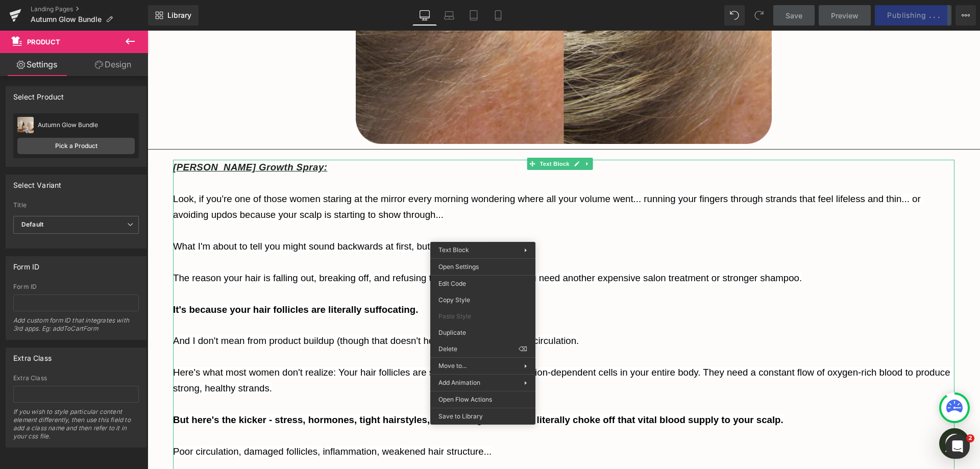  What do you see at coordinates (498, 16) in the screenshot?
I see `a: Mobile` at bounding box center [498, 16].